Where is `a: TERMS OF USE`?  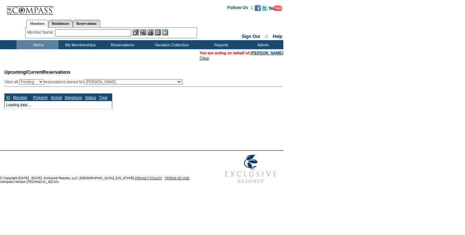
a: TERMS OF USE is located at coordinates (177, 178).